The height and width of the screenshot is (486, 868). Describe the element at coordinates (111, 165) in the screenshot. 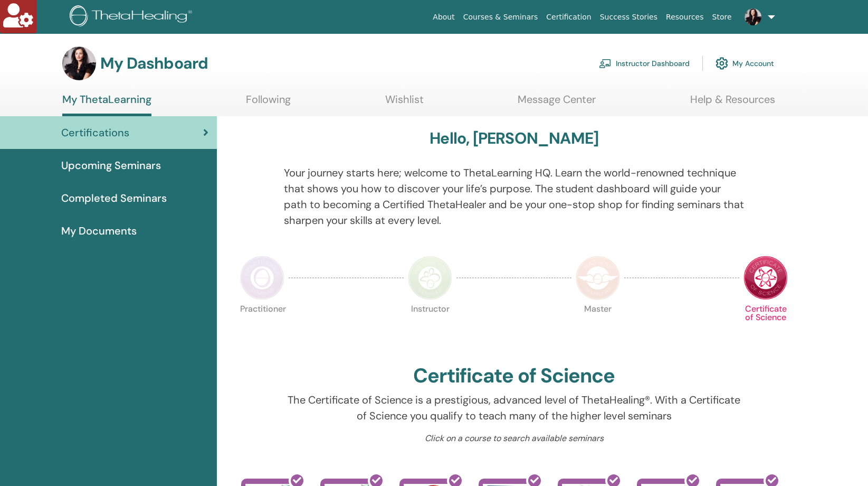

I see `span: Upcoming Seminars` at that location.